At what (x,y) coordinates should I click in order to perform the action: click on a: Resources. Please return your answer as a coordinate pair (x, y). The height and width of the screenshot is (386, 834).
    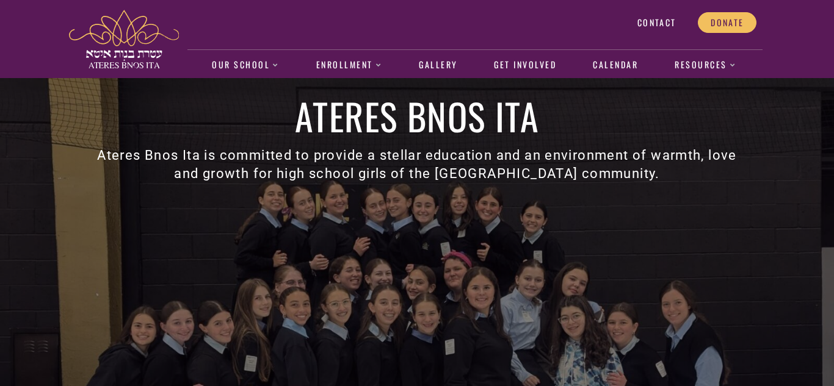
    Looking at the image, I should click on (706, 65).